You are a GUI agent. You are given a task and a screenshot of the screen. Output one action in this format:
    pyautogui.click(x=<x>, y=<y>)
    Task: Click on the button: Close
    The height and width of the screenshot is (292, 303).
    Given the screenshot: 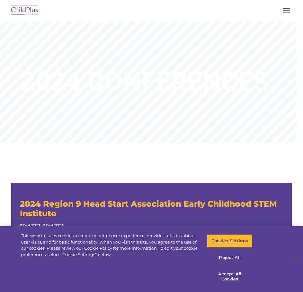 What is the action you would take?
    pyautogui.click(x=296, y=259)
    